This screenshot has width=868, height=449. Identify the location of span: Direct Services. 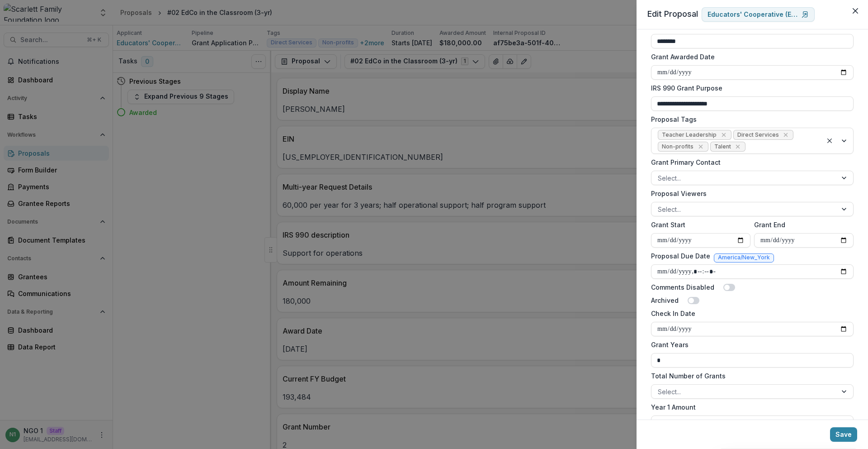
(758, 135).